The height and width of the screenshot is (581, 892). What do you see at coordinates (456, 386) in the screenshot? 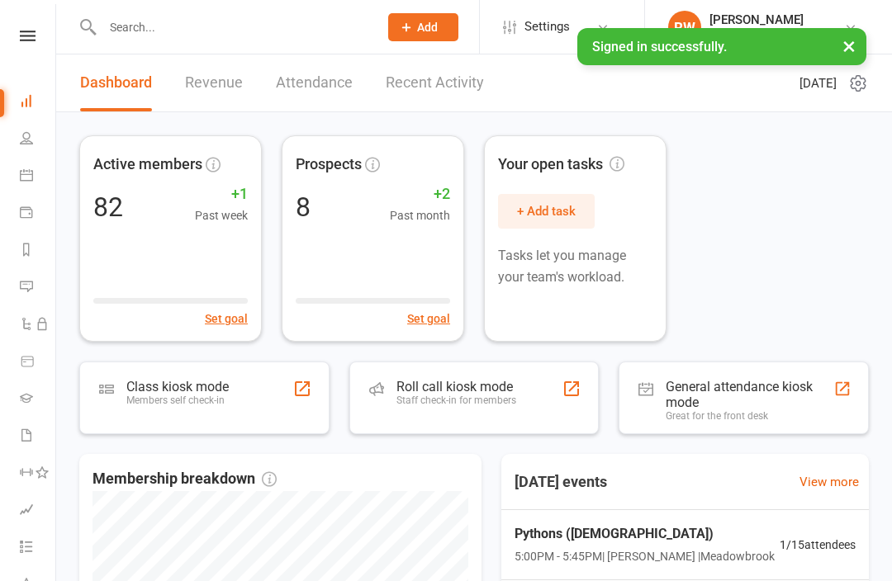
I see `div: Roll call kiosk mode` at bounding box center [456, 386].